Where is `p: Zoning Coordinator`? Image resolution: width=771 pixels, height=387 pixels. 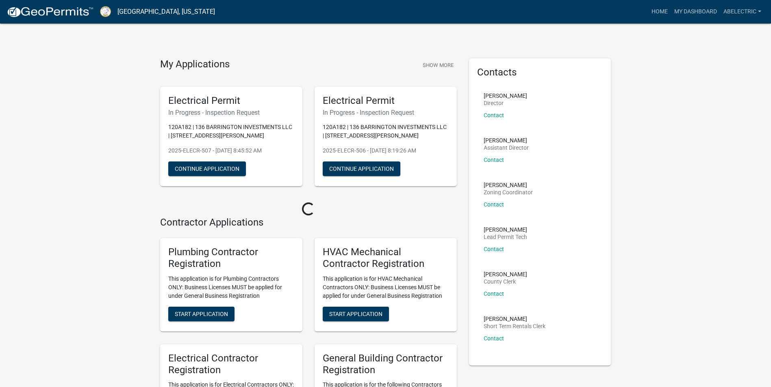 p: Zoning Coordinator is located at coordinates (508, 193).